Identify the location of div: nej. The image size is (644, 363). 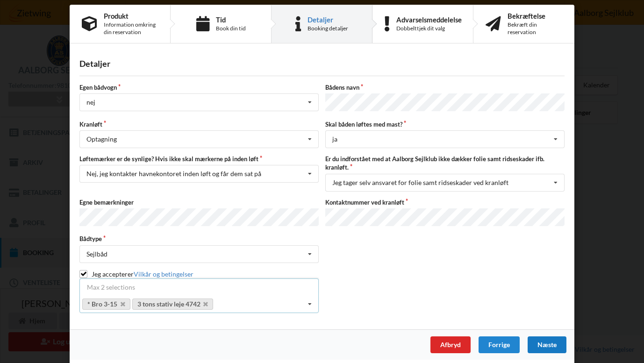
(91, 102).